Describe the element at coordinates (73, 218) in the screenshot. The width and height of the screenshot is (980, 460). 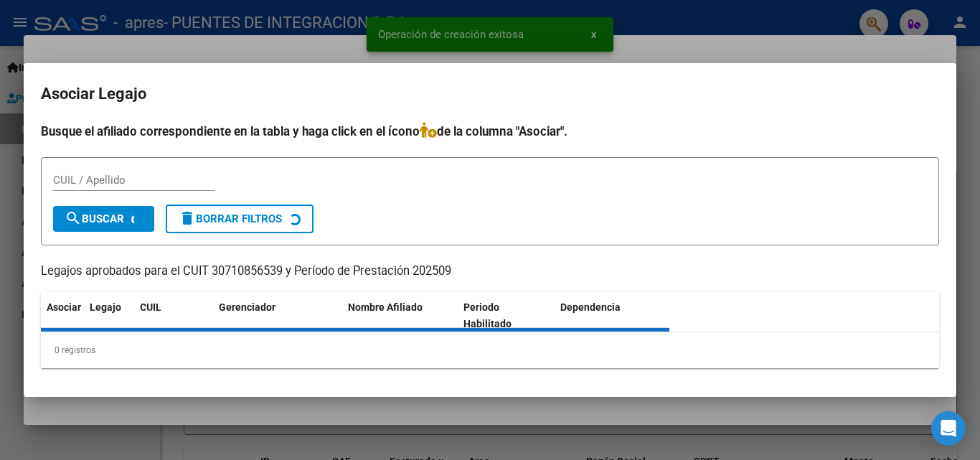
I see `mat-icon: search` at that location.